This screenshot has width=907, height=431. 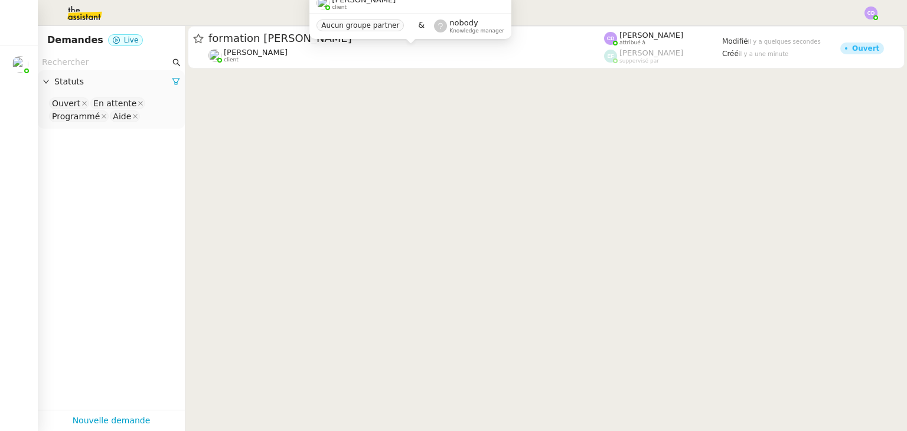 What do you see at coordinates (730, 54) in the screenshot?
I see `span: Créé` at bounding box center [730, 54].